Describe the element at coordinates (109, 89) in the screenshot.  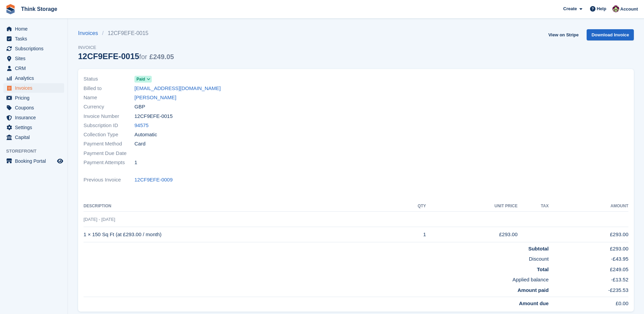
I see `span: Billed to` at that location.